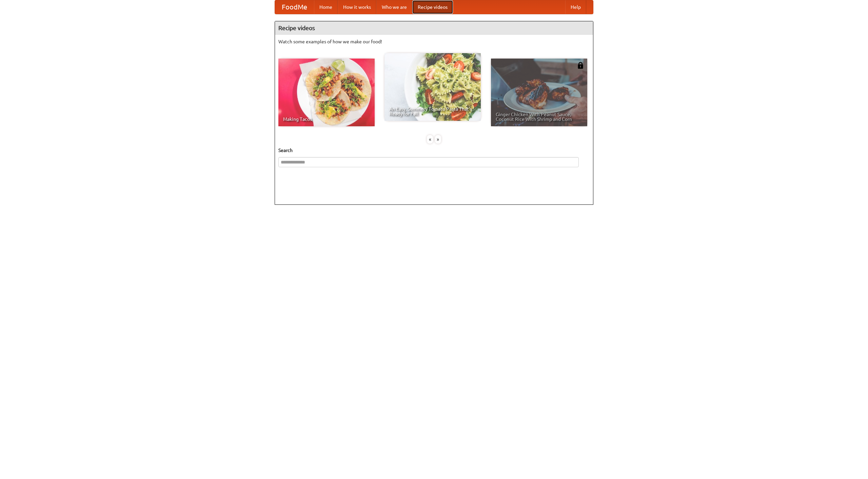 The height and width of the screenshot is (479, 868). I want to click on a: Making Tacos, so click(327, 92).